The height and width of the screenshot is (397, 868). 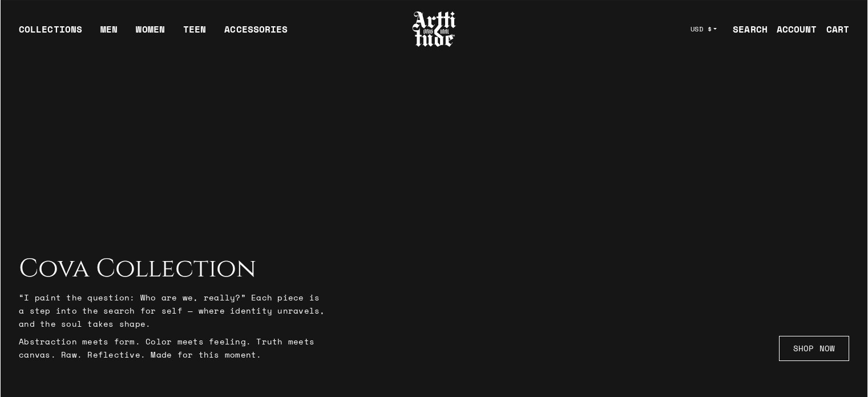 What do you see at coordinates (704, 29) in the screenshot?
I see `button: USD $` at bounding box center [704, 29].